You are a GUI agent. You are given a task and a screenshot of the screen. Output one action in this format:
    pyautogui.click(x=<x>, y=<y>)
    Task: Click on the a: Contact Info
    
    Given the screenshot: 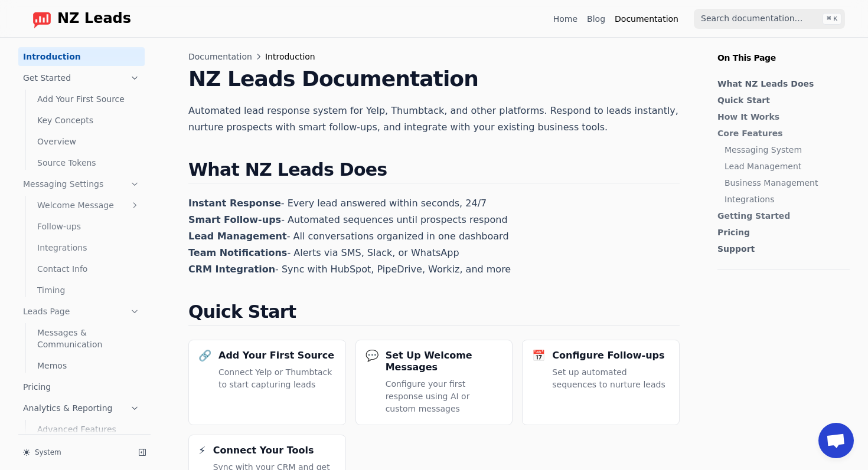 What is the action you would take?
    pyautogui.click(x=88, y=269)
    